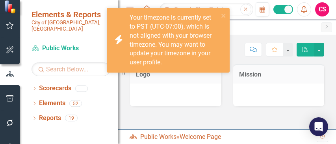 This screenshot has height=144, width=336. What do you see at coordinates (174, 40) in the screenshot?
I see `div: Your timezone is currently set to PST (UTC-07:00), which is not aligned with your browser timezon...` at bounding box center [174, 40].